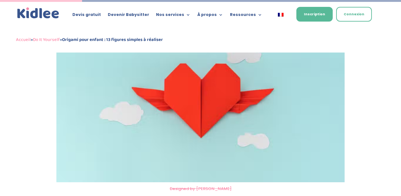 The height and width of the screenshot is (196, 401). Describe the element at coordinates (46, 40) in the screenshot. I see `a: Do It Yourself` at that location.